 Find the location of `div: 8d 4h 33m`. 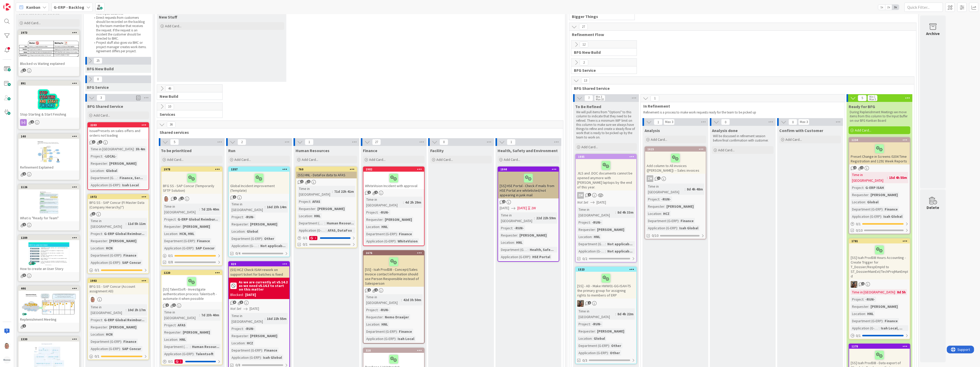

div: 8d 4h 33m is located at coordinates (625, 212).